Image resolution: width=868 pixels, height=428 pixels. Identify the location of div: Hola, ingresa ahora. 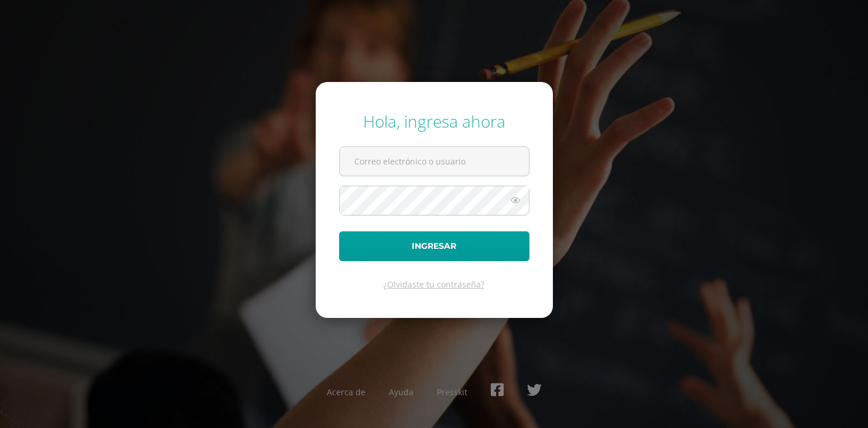
(434, 121).